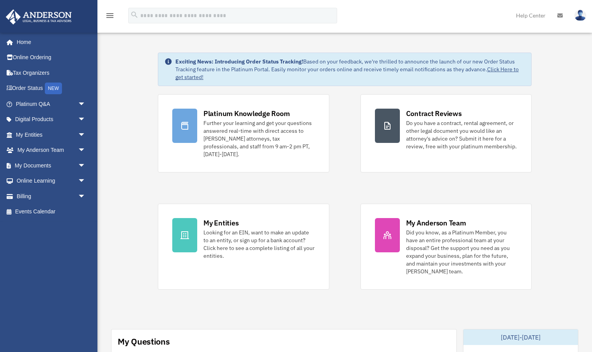 This screenshot has height=352, width=592. I want to click on img: Anderson Advisors Platinum Portal, so click(39, 17).